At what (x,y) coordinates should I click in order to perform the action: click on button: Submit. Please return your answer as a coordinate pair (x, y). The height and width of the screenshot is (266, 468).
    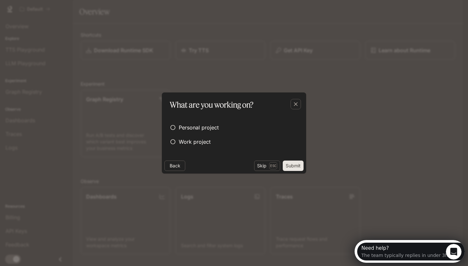
    Looking at the image, I should click on (293, 166).